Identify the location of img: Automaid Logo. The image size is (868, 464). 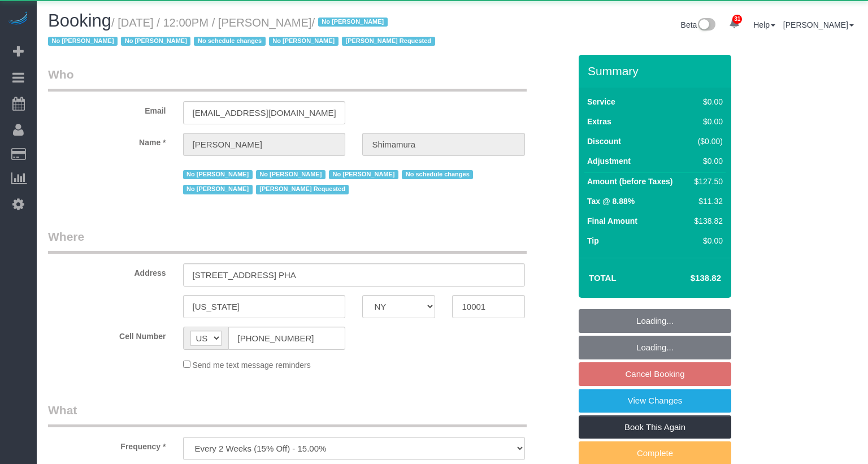
(18, 19).